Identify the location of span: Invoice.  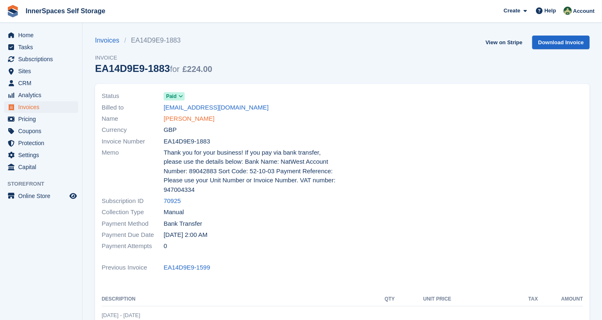
(154, 58).